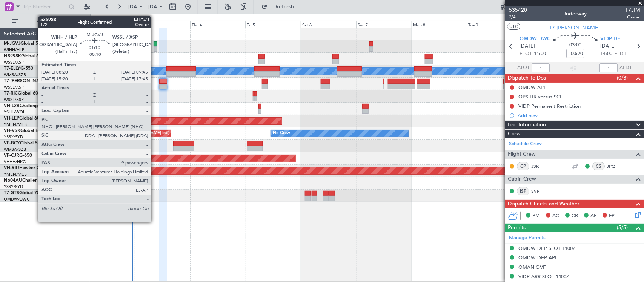 This screenshot has height=282, width=644. Describe the element at coordinates (522, 179) in the screenshot. I see `span: Cabin Crew` at that location.